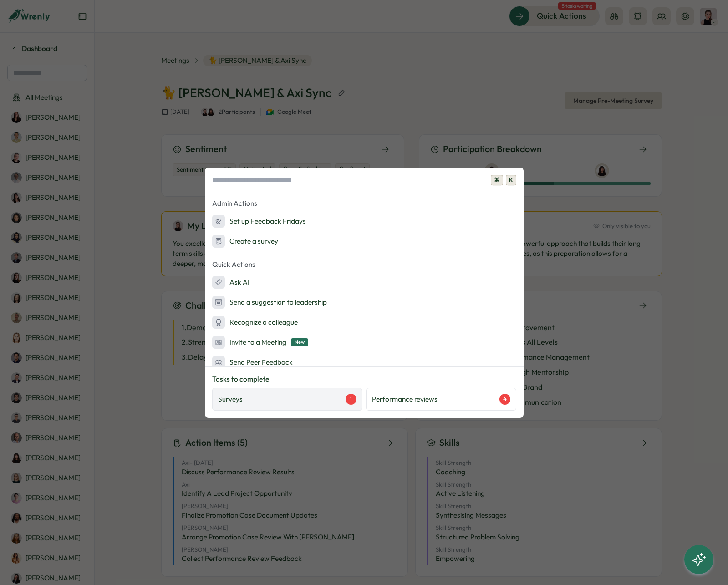  What do you see at coordinates (260, 342) in the screenshot?
I see `div: Invite to a Meeting` at bounding box center [260, 342].